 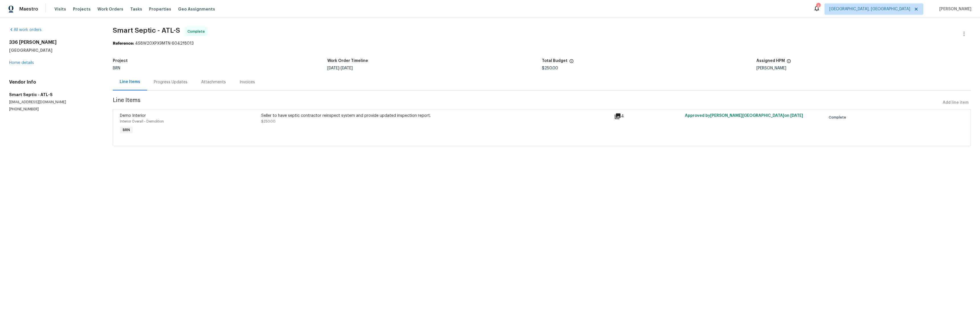 I want to click on h5: Smart Septic - ATL-S, so click(x=54, y=95).